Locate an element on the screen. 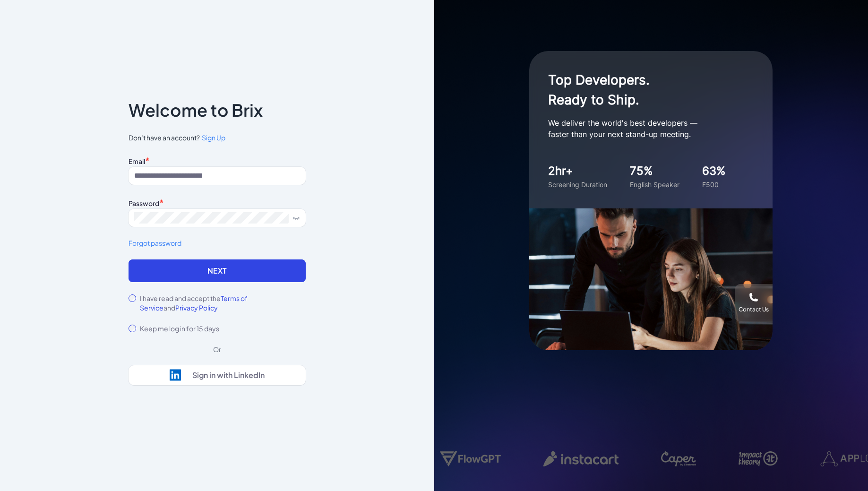 The width and height of the screenshot is (868, 491). h1: Top Developers. Ready to Ship. is located at coordinates (643, 89).